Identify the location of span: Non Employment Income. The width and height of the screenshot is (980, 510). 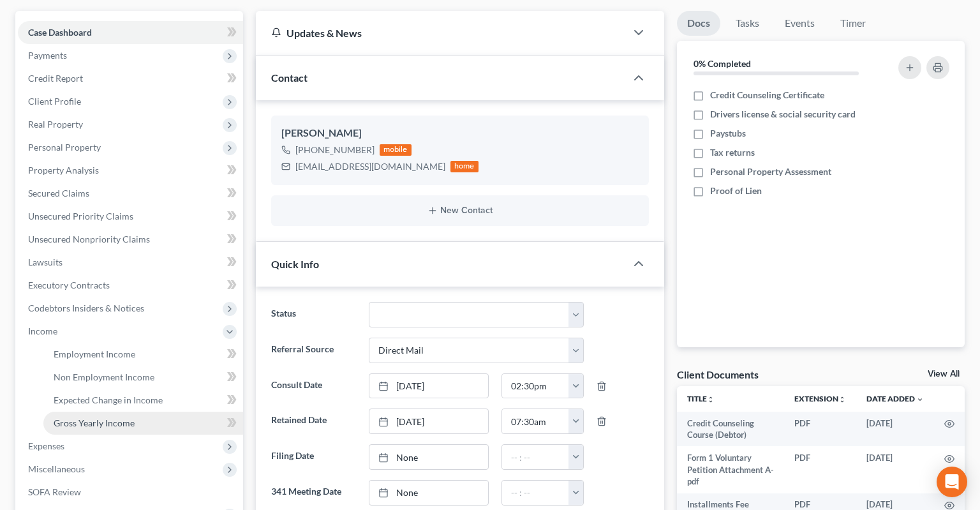
(104, 377).